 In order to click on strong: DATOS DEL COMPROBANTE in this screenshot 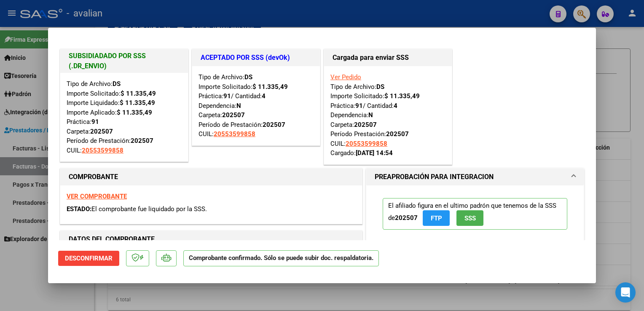, I will do `click(112, 239)`.